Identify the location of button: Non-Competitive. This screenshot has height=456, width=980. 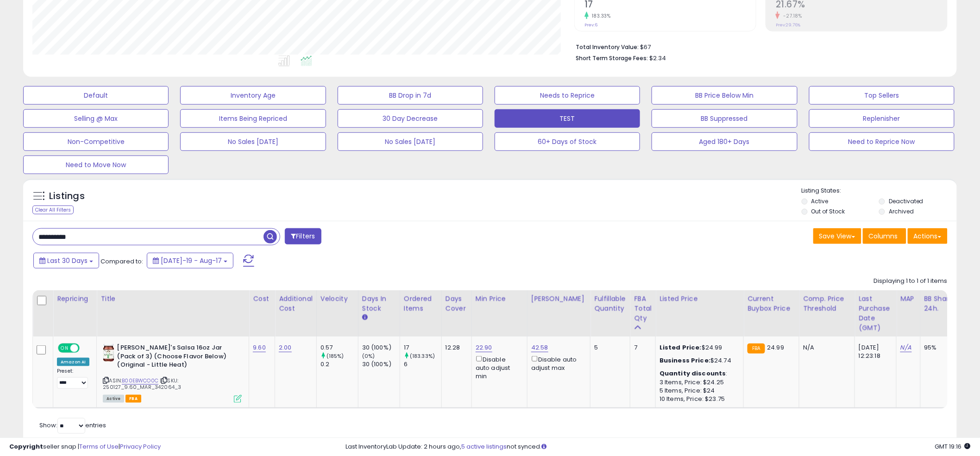
(96, 142).